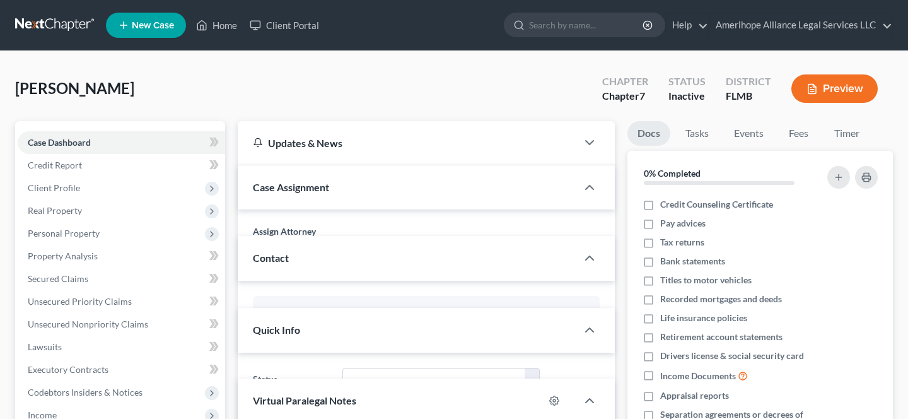  I want to click on a: Unsecured Nonpriority Claims, so click(121, 324).